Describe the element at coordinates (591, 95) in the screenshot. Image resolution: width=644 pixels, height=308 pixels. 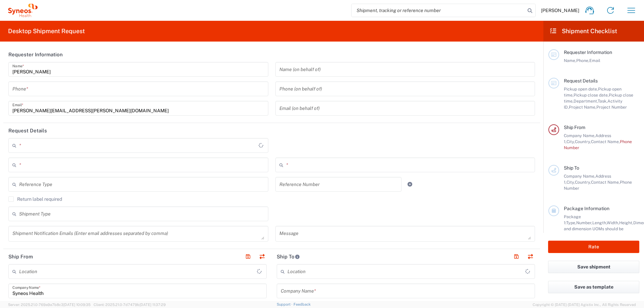
I see `span: Pickup close date,` at that location.